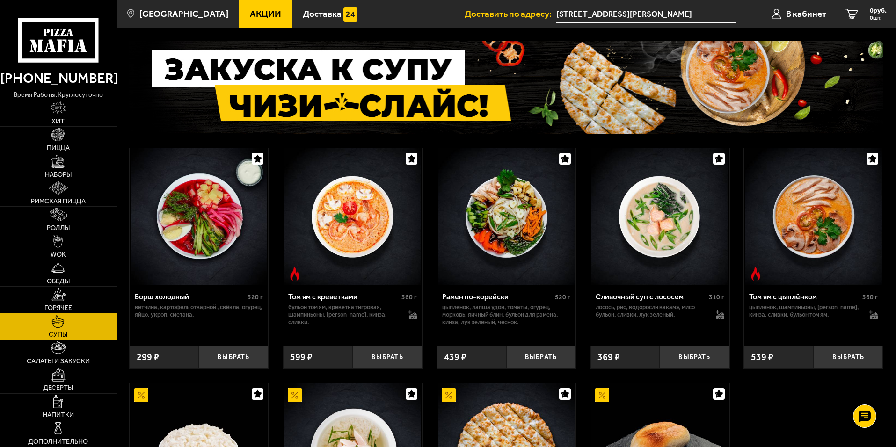  I want to click on span: Наборы, so click(58, 175).